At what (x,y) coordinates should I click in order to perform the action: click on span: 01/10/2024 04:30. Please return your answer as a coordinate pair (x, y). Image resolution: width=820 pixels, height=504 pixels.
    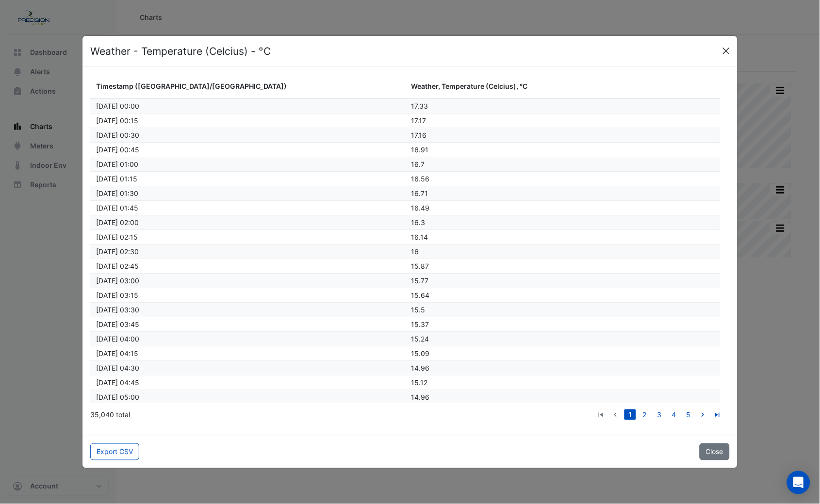
    Looking at the image, I should click on (118, 368).